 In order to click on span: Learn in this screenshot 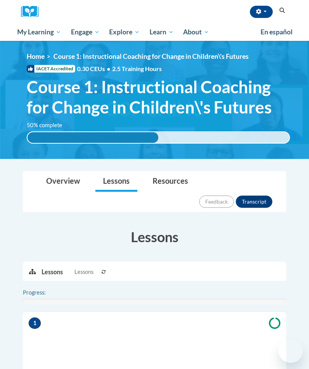, I will do `click(162, 32)`.